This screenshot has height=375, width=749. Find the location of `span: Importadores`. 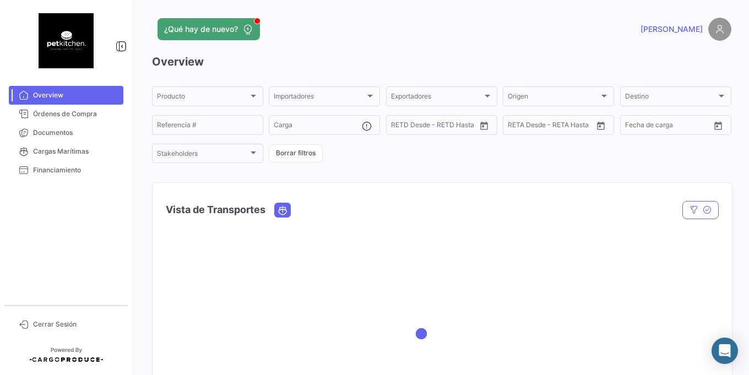

span: Importadores is located at coordinates (319, 98).